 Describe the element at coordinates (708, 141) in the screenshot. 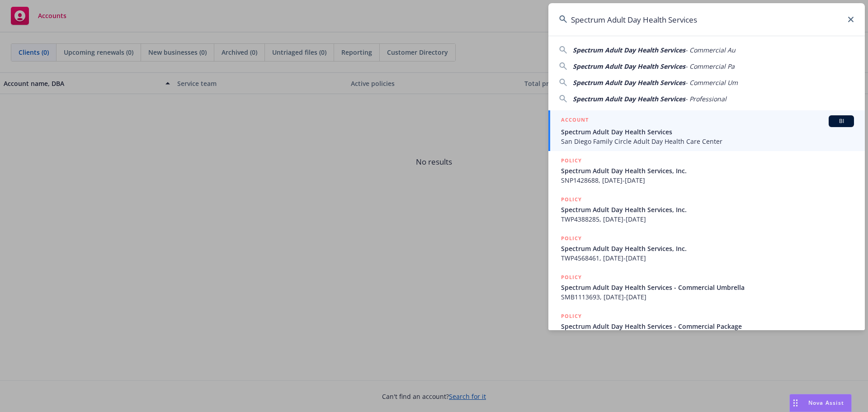

I see `span: San Diego Family Circle Adult Day Health Care Center` at that location.